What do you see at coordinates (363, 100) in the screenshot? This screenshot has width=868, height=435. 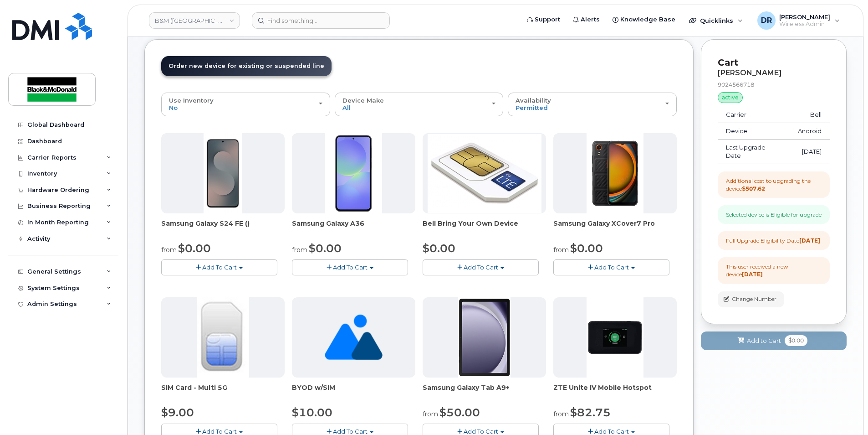 I see `span: Device Make` at bounding box center [363, 100].